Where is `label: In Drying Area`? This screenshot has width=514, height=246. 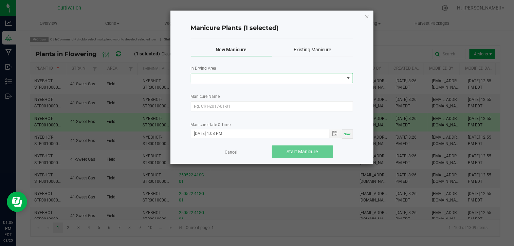 label: In Drying Area is located at coordinates (272, 68).